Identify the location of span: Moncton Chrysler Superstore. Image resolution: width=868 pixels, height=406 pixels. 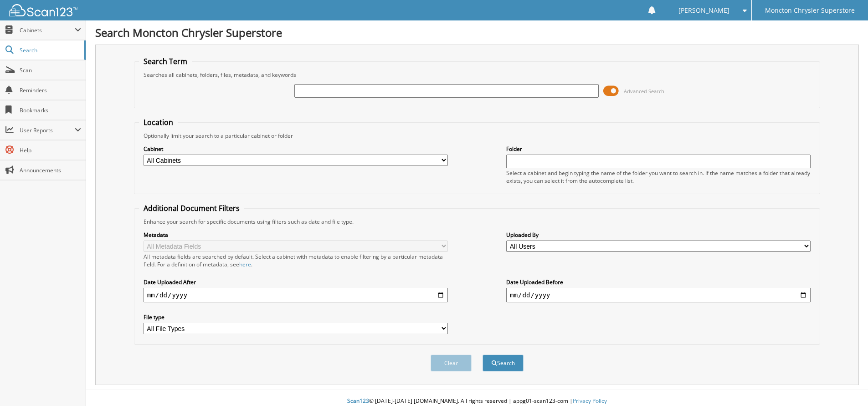
(809, 10).